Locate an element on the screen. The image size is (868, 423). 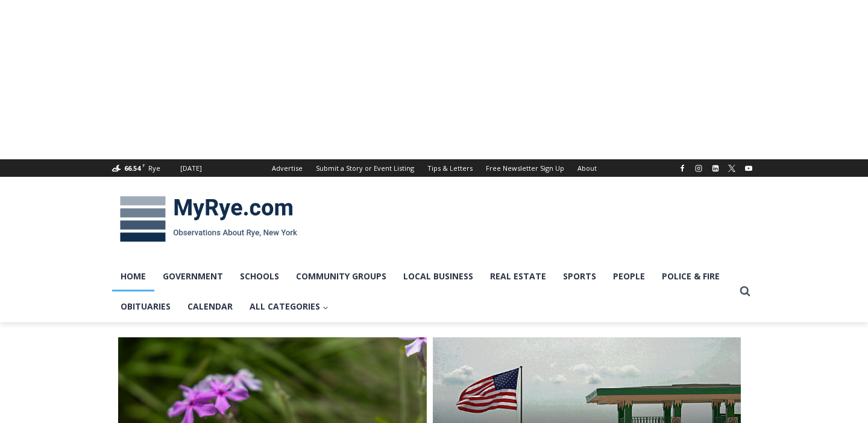
a: Local Business is located at coordinates (438, 276).